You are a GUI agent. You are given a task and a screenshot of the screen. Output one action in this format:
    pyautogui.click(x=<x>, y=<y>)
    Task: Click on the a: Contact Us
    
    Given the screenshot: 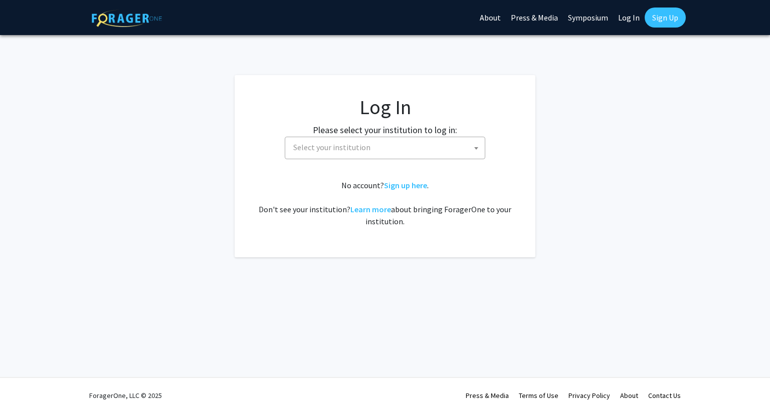 What is the action you would take?
    pyautogui.click(x=664, y=396)
    